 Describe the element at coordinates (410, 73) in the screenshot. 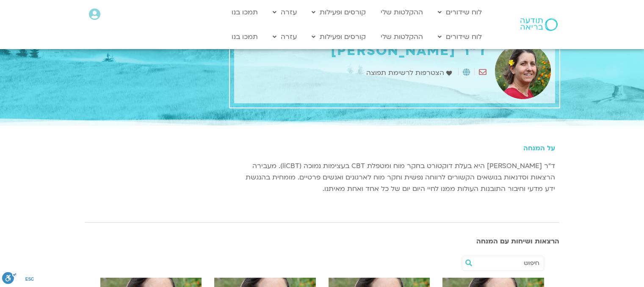

I see `a: הצטרפות לרשימת תפוצה` at that location.